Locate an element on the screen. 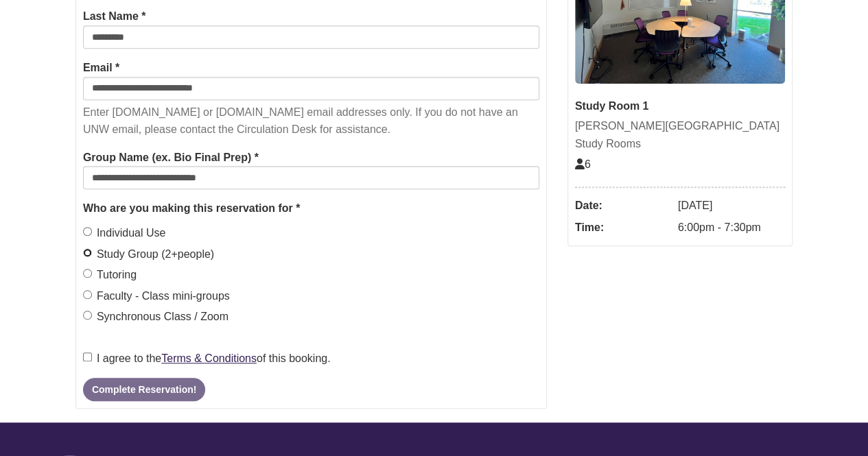  input: Tutoring is located at coordinates (87, 273).